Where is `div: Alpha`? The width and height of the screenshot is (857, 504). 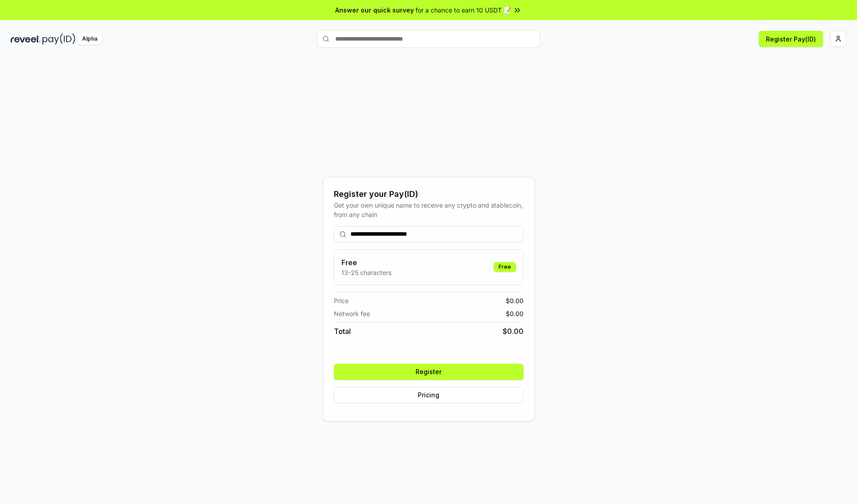 div: Alpha is located at coordinates (90, 39).